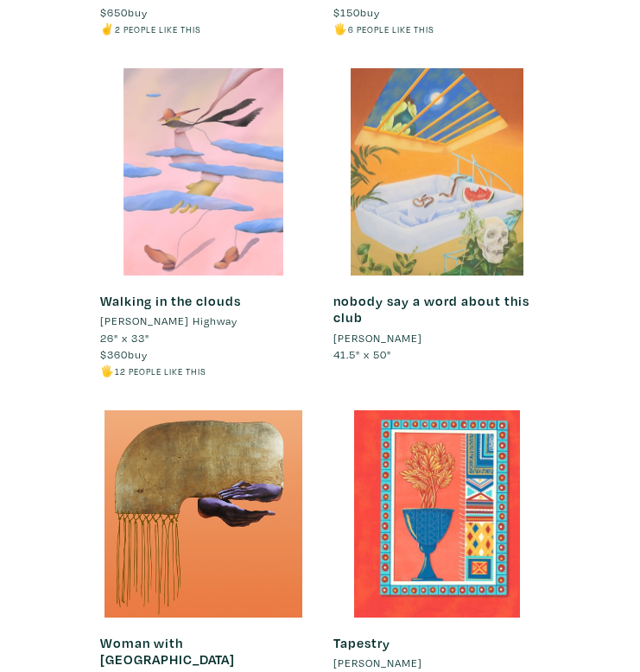  What do you see at coordinates (391, 29) in the screenshot?
I see `small: 6 people like this` at bounding box center [391, 29].